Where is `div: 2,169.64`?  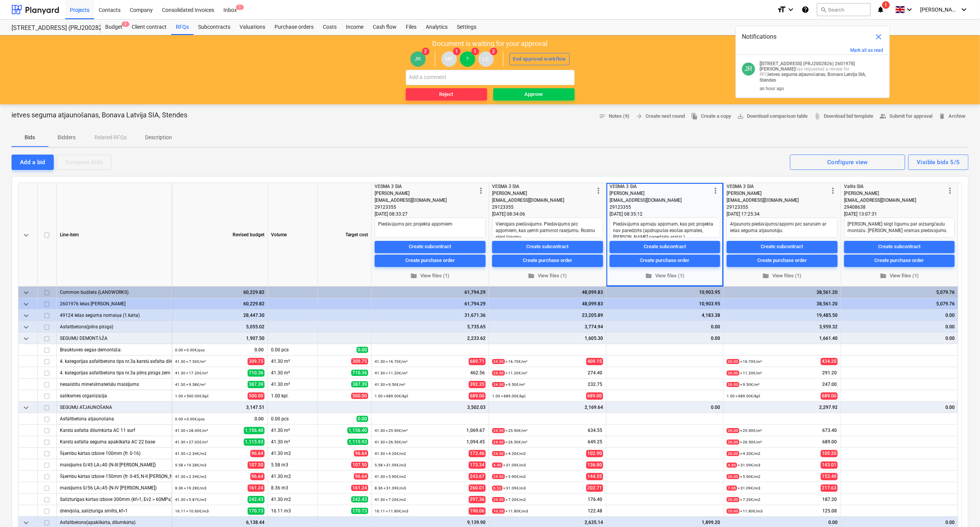 div: 2,169.64 is located at coordinates (547, 407).